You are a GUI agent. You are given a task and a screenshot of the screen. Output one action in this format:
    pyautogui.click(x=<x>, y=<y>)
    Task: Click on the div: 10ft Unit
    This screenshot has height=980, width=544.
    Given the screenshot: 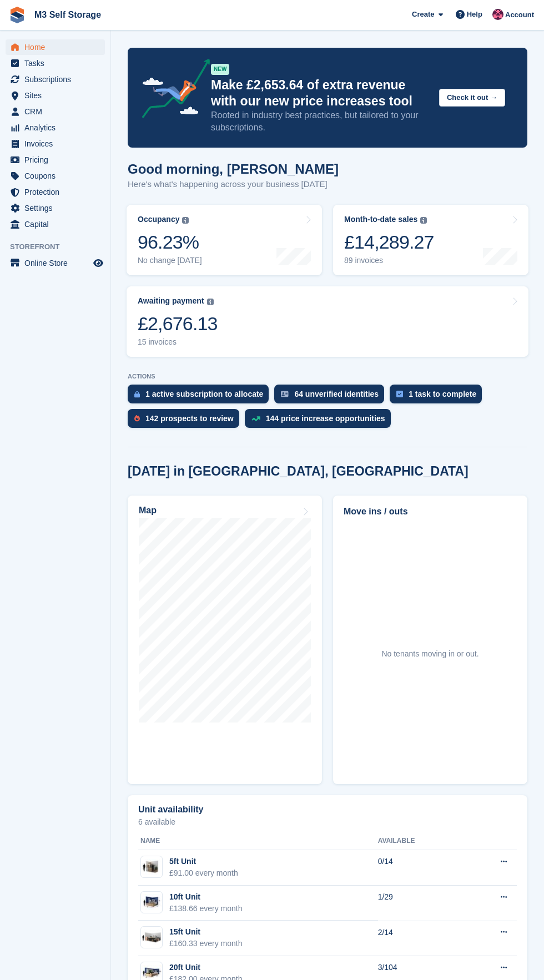 What is the action you would take?
    pyautogui.click(x=206, y=897)
    